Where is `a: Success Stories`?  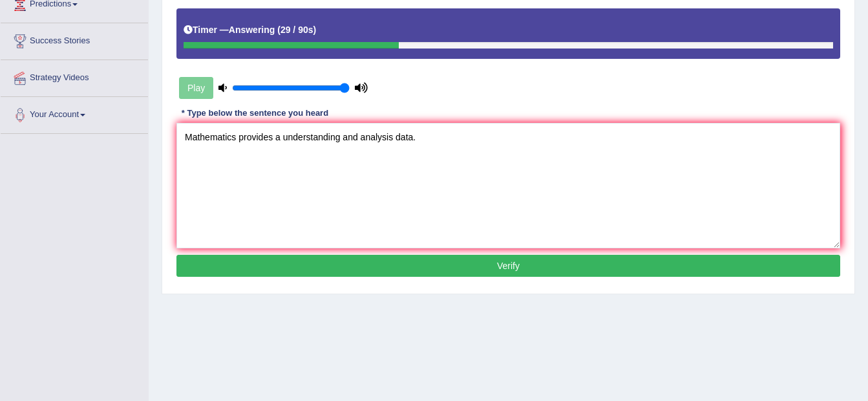 a: Success Stories is located at coordinates (75, 40).